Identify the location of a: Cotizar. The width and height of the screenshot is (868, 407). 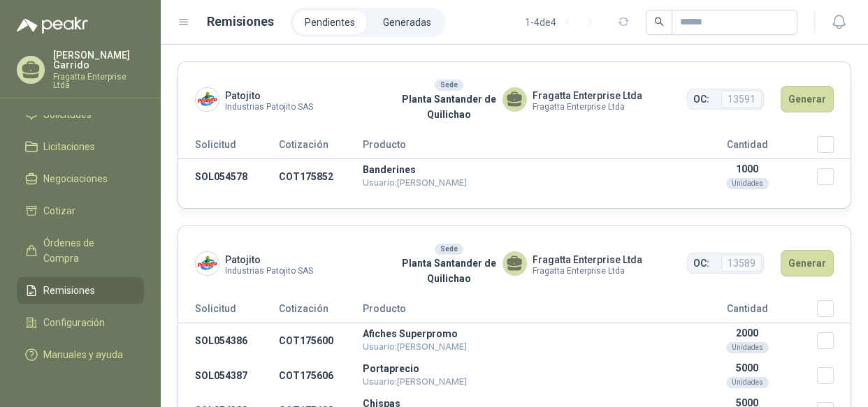
(80, 211).